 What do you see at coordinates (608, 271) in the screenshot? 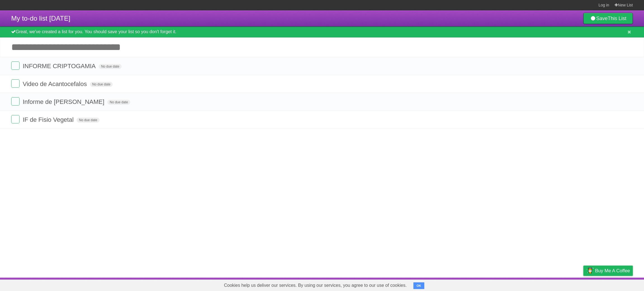
I see `a: Buy me a coffee` at bounding box center [608, 271].